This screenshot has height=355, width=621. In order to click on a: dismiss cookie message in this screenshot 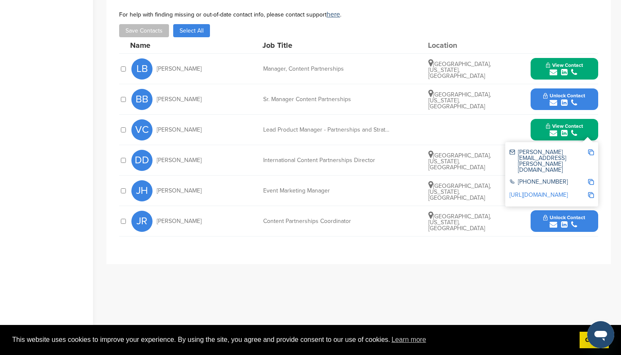, I will do `click(594, 340)`.